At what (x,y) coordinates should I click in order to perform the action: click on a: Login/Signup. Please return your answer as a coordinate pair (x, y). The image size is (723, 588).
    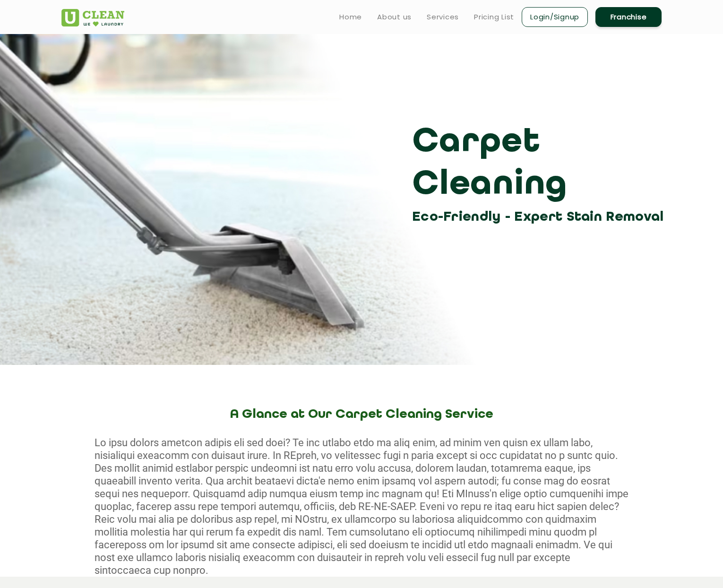
    Looking at the image, I should click on (555, 17).